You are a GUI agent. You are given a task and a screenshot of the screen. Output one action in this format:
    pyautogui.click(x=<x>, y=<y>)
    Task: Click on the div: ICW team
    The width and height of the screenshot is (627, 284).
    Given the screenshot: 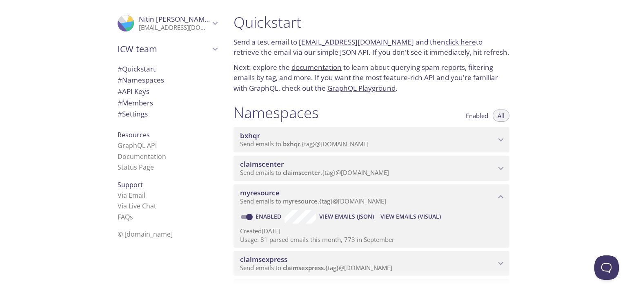 What is the action you would take?
    pyautogui.click(x=167, y=49)
    